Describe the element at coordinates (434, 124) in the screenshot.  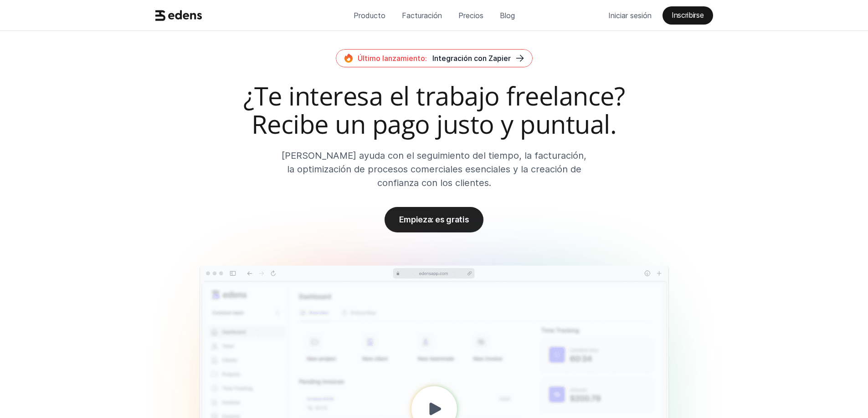
I see `font: Recibe un pago justo y puntual.` at that location.